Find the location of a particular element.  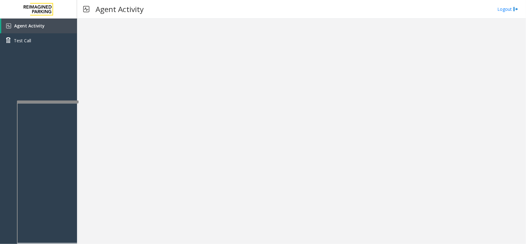

span: Test Call is located at coordinates (22, 40).